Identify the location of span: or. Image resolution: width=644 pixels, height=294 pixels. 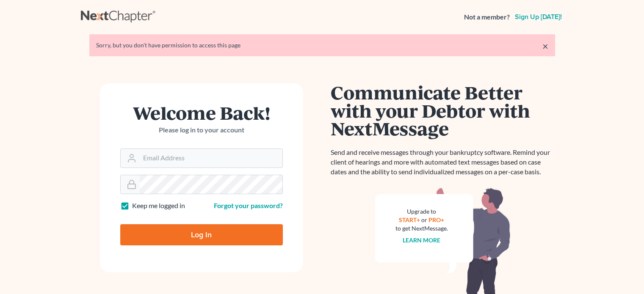
(424, 220).